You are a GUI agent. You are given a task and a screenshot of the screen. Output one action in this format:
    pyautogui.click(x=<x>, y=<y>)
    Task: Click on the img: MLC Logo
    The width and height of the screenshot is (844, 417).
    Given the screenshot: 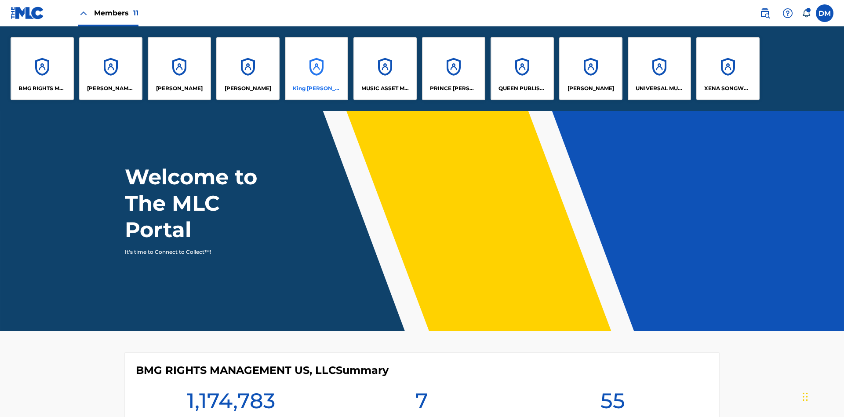 What is the action you would take?
    pyautogui.click(x=27, y=13)
    